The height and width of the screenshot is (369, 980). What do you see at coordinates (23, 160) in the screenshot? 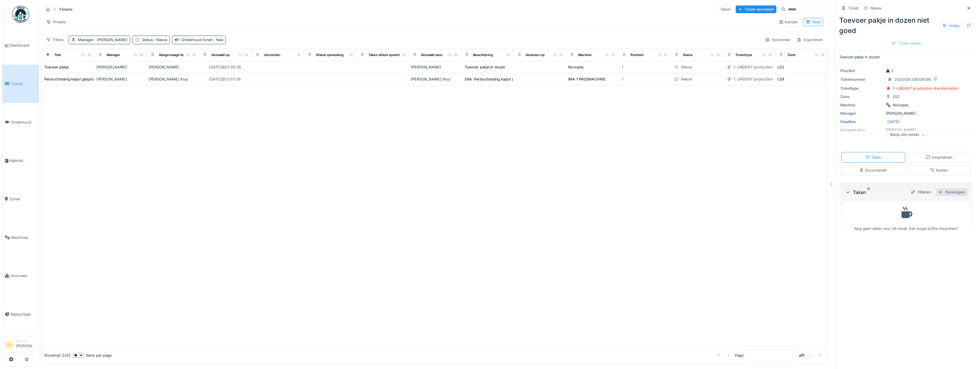
I see `span: Agenda` at bounding box center [23, 160].